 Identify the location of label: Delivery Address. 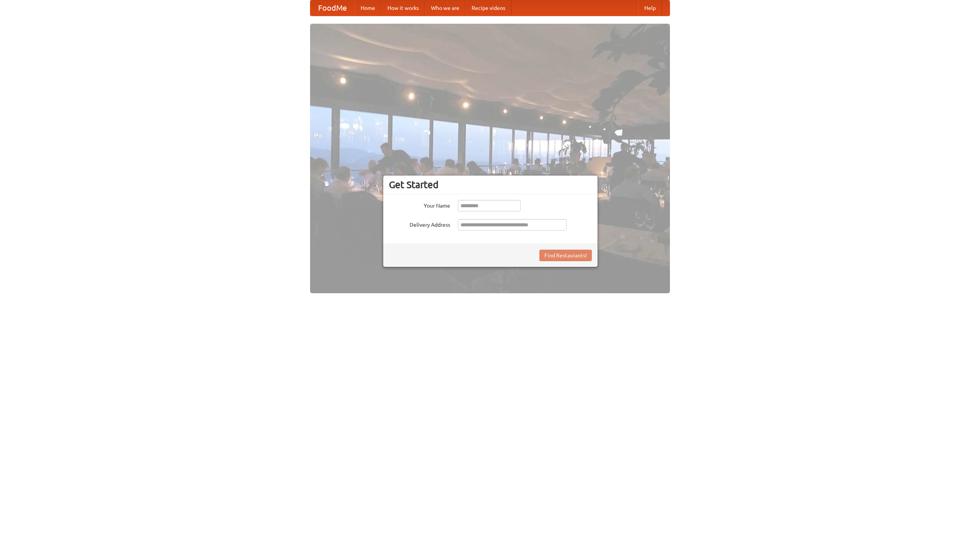
(420, 224).